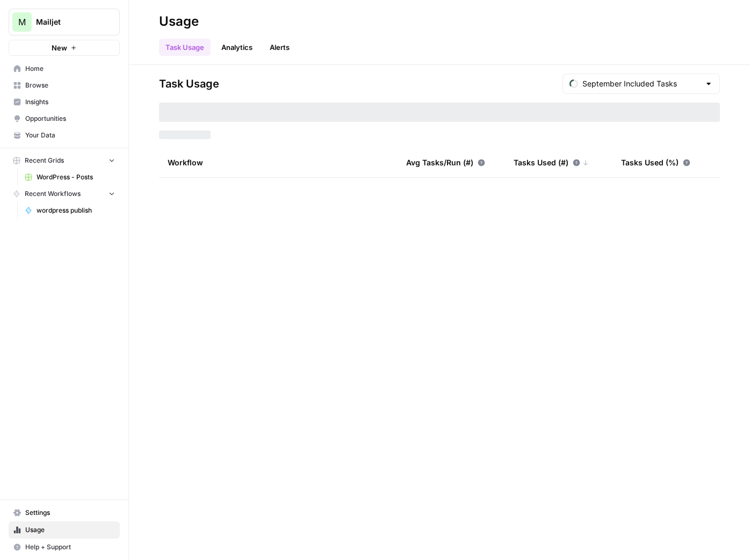 The width and height of the screenshot is (750, 560). I want to click on span: wordpress publish, so click(76, 210).